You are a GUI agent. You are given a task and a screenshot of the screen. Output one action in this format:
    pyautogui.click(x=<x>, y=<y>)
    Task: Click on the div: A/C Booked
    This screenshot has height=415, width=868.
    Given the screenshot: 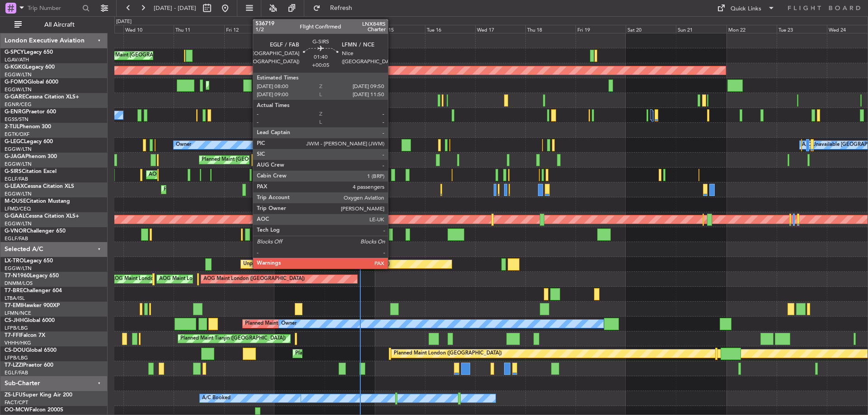 What is the action you would take?
    pyautogui.click(x=216, y=398)
    